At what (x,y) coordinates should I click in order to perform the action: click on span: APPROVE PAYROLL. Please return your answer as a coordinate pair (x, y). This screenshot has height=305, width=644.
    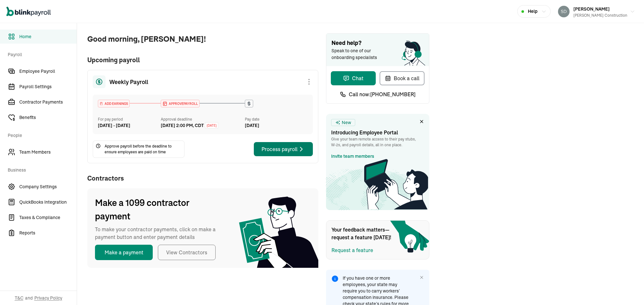
    Looking at the image, I should click on (183, 104).